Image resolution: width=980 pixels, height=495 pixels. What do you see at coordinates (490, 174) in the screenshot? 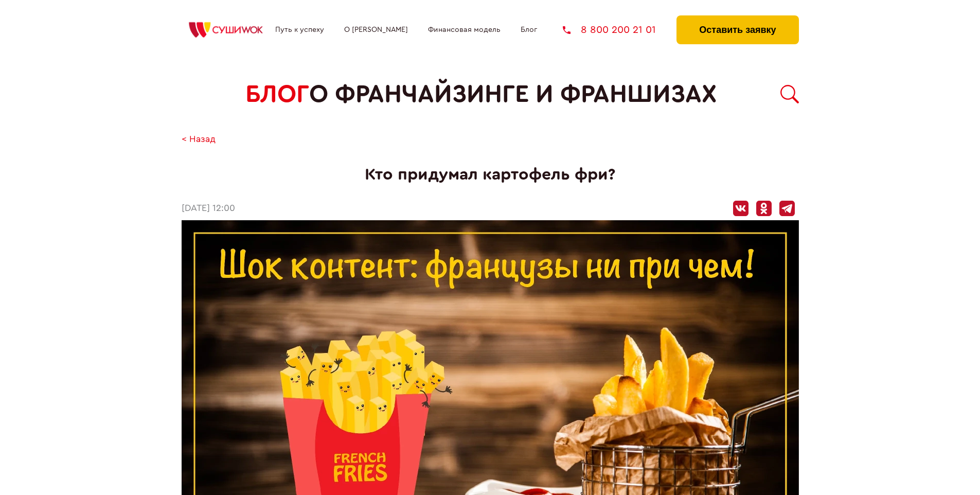
I see `h1: Кто придумал картофель фри?` at bounding box center [490, 174].